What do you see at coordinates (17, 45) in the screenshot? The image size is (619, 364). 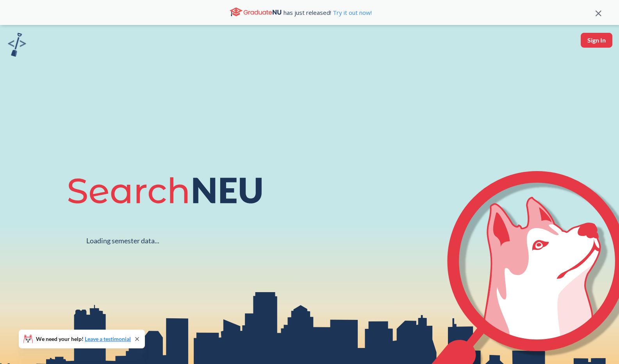 I see `img: sandbox logo` at bounding box center [17, 45].